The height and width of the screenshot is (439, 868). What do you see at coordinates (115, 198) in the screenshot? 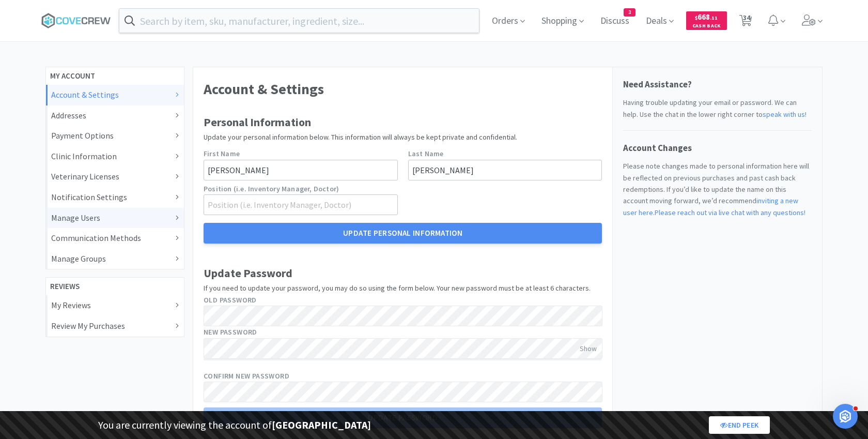
I see `a: Notification Settings` at bounding box center [115, 198].